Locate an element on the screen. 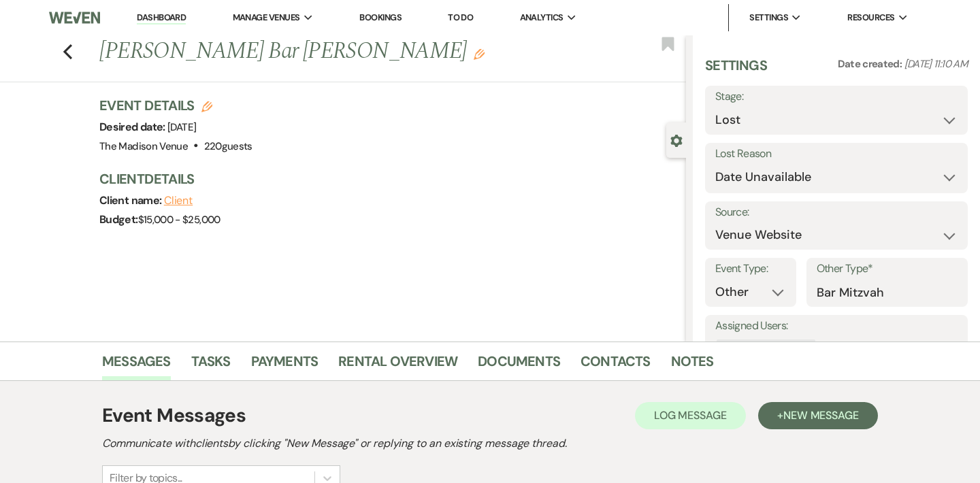  a: Notes is located at coordinates (692, 365).